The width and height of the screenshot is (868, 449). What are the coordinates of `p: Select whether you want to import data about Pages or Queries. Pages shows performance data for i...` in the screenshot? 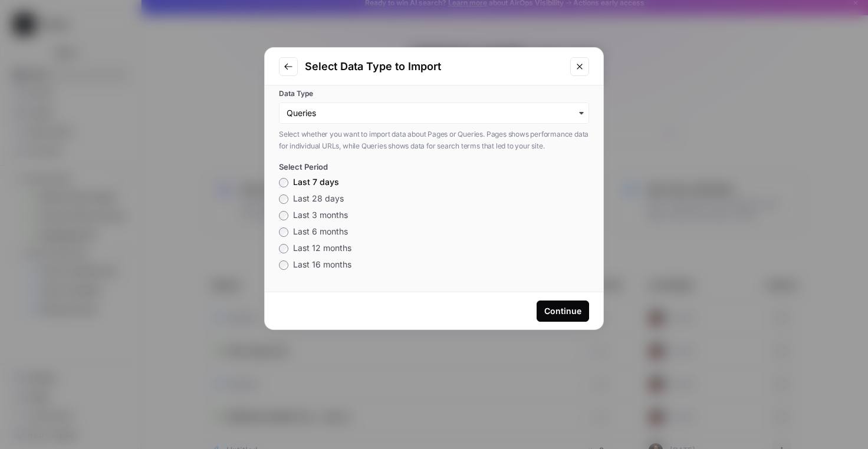 It's located at (434, 139).